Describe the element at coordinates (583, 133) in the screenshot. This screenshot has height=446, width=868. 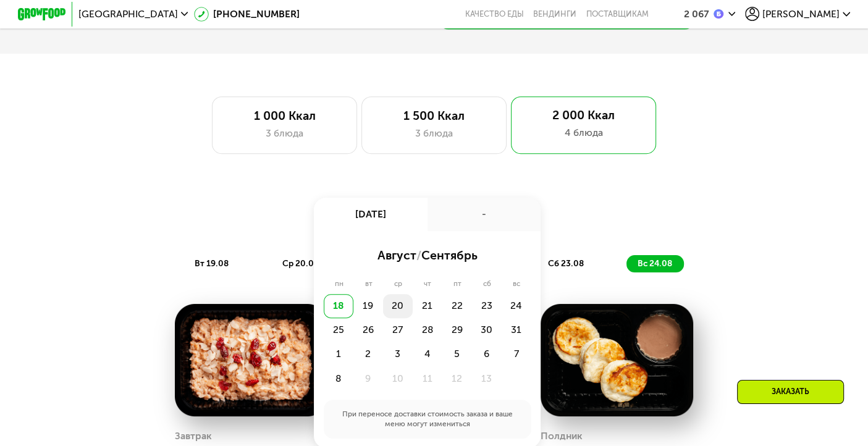
I see `div: 4 блюда` at that location.